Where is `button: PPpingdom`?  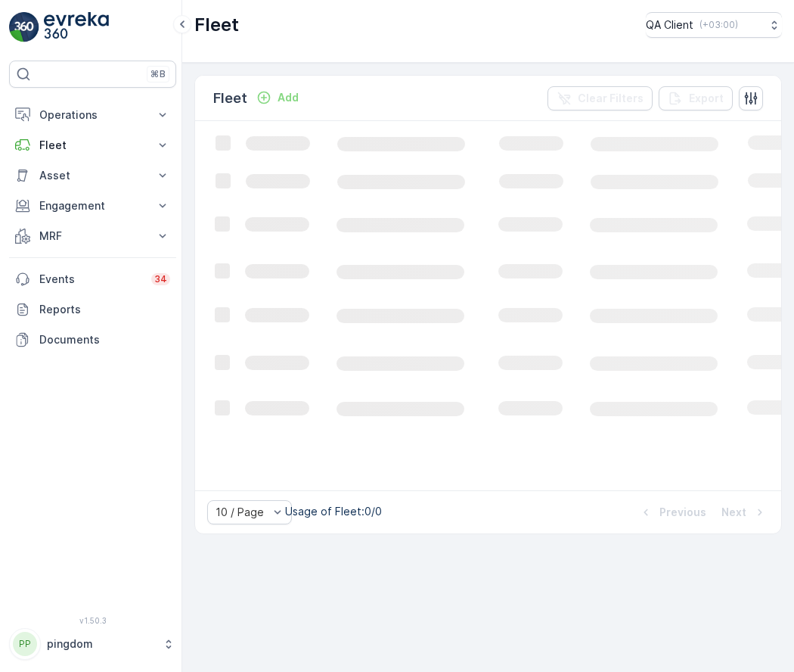
button: PPpingdom is located at coordinates (92, 643).